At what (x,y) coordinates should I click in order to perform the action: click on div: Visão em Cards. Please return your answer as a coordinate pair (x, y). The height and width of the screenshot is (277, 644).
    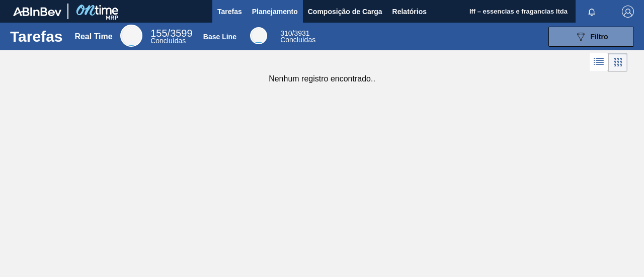
    Looking at the image, I should click on (618, 62).